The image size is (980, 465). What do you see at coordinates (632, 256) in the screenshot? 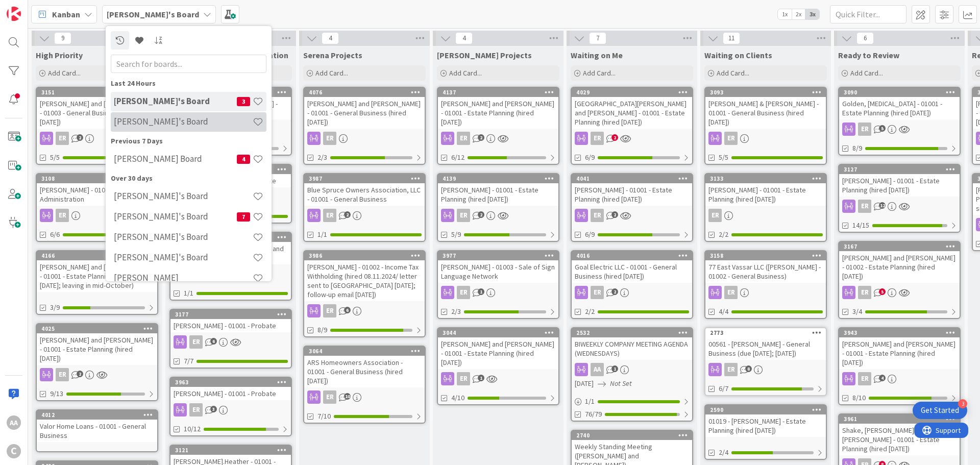
I see `div: 4016` at bounding box center [632, 256].